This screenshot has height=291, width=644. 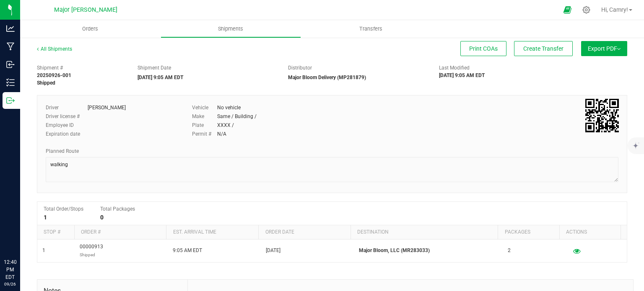 I want to click on span: Transfers, so click(x=371, y=29).